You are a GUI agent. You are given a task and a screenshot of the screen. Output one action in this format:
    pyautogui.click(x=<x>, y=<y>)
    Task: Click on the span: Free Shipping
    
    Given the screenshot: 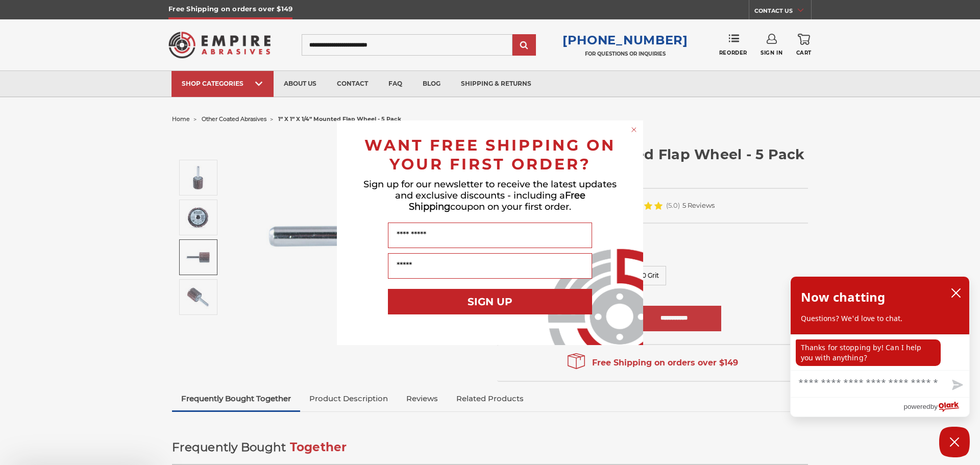 What is the action you would take?
    pyautogui.click(x=497, y=201)
    